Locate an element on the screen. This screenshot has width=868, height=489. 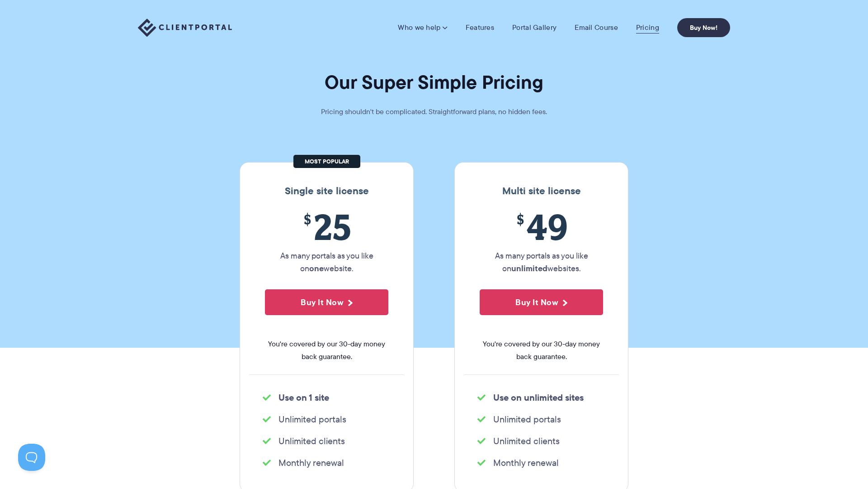
p: As many portals as you like on websites. is located at coordinates (542, 262).